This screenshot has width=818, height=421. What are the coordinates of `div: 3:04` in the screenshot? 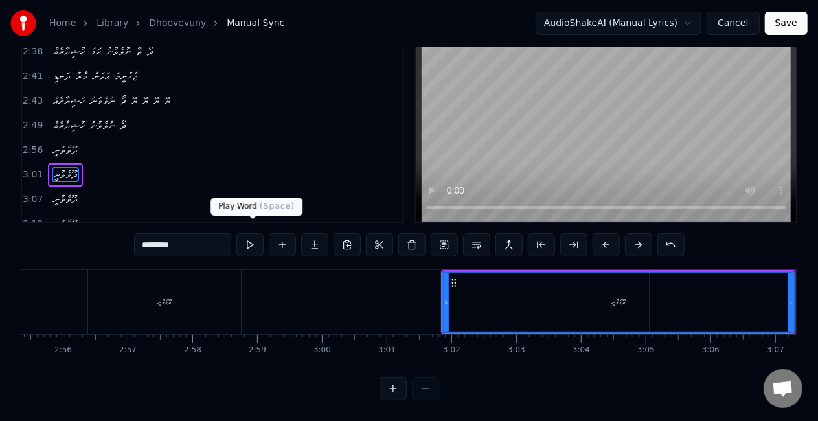 It's located at (581, 350).